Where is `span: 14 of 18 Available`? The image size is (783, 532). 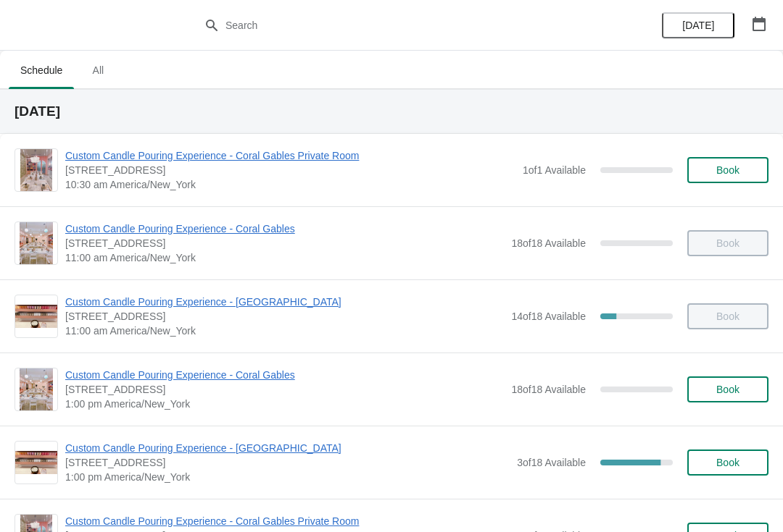 span: 14 of 18 Available is located at coordinates (548, 316).